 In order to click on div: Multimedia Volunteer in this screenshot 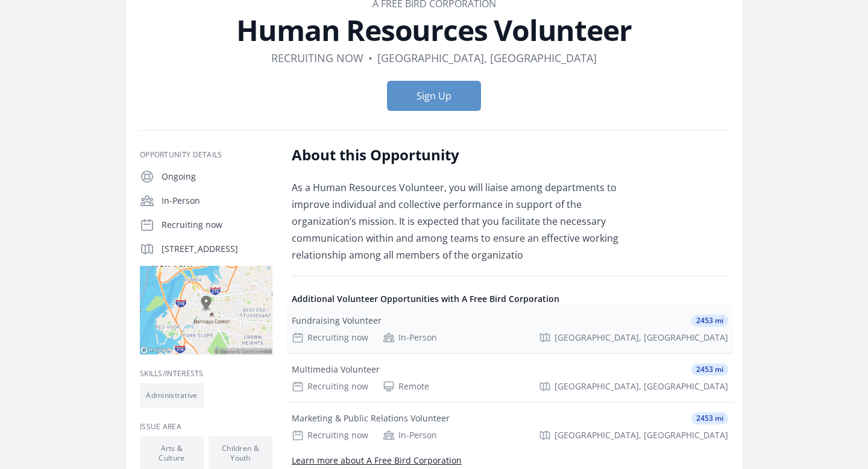, I will do `click(336, 369)`.